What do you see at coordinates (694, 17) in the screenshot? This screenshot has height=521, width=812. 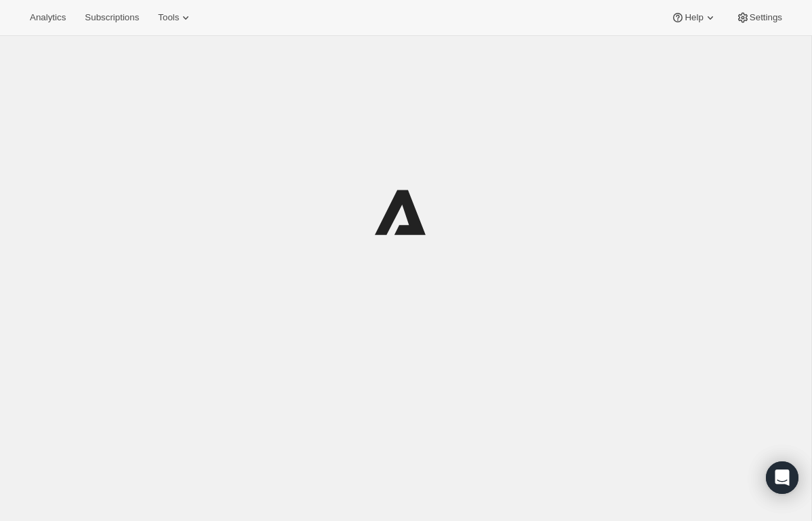 I see `button: Help` at bounding box center [694, 17].